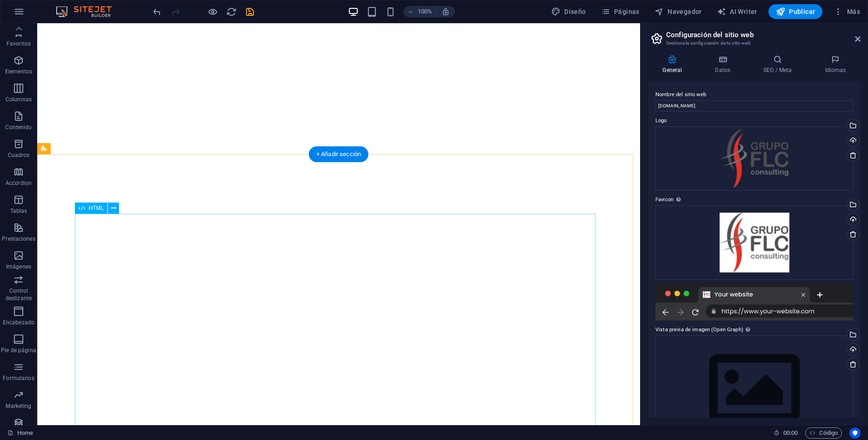  I want to click on p: Encabezado, so click(18, 323).